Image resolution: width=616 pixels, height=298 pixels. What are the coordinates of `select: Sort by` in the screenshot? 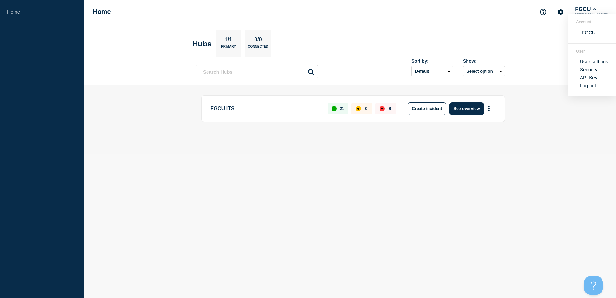 It's located at (433, 71).